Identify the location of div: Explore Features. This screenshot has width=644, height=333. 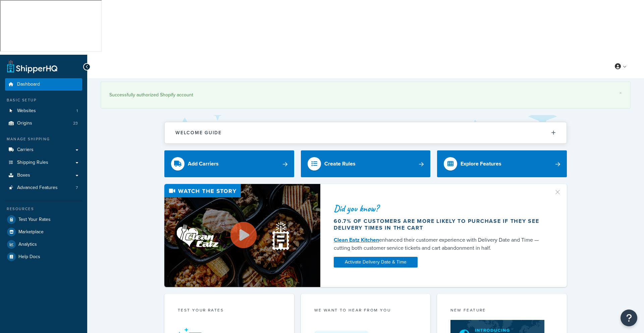
(480, 164).